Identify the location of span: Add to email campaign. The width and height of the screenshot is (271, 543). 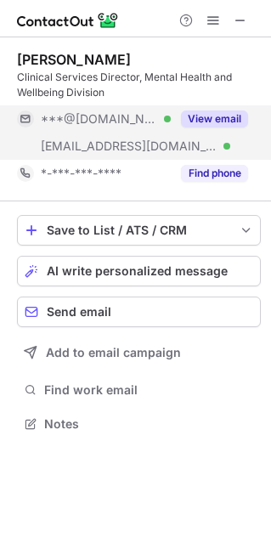
(113, 352).